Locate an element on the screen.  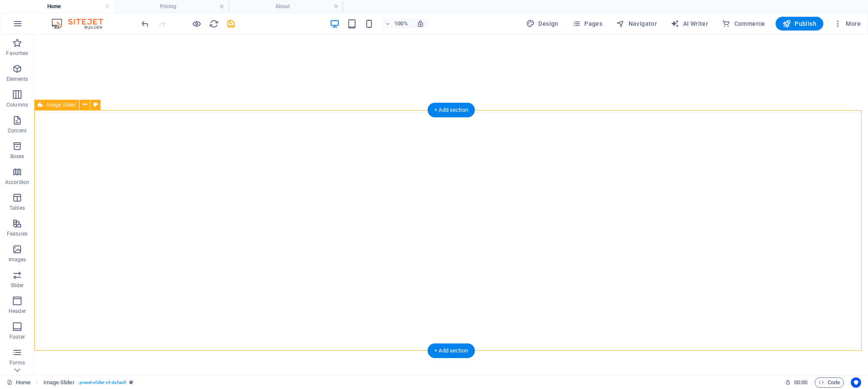
span: Publish is located at coordinates (799, 24).